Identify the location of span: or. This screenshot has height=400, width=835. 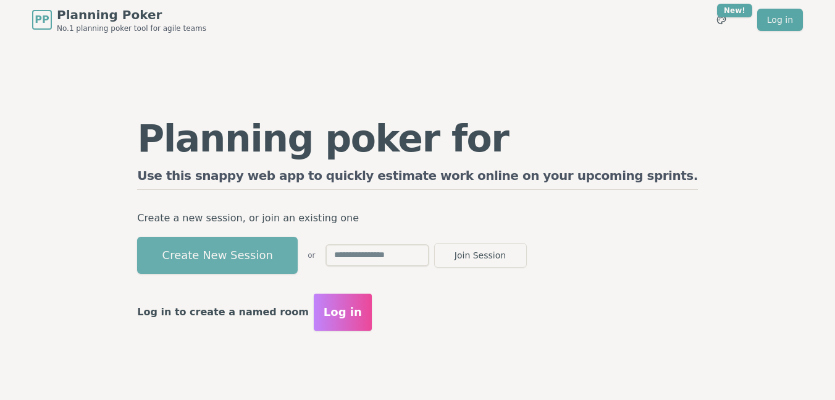
(311, 255).